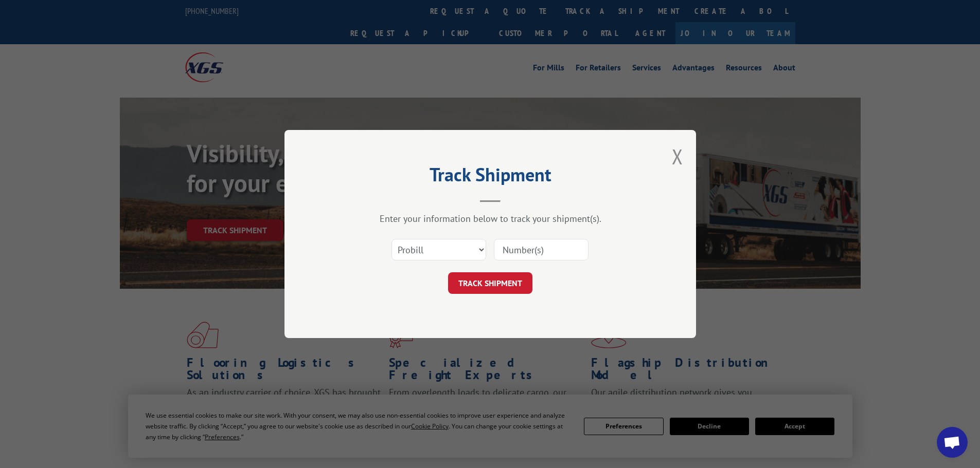 The width and height of the screenshot is (980, 468). I want to click on div: Enter your information below to track your shipment(s)., so click(490, 219).